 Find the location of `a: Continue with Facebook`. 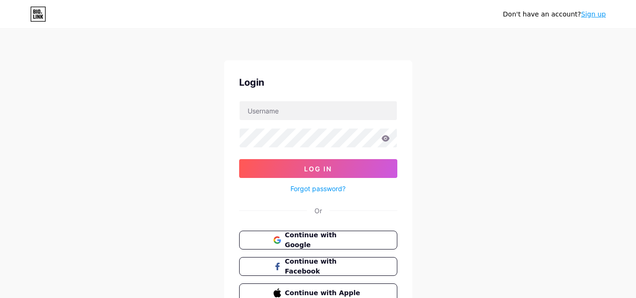

a: Continue with Facebook is located at coordinates (318, 267).